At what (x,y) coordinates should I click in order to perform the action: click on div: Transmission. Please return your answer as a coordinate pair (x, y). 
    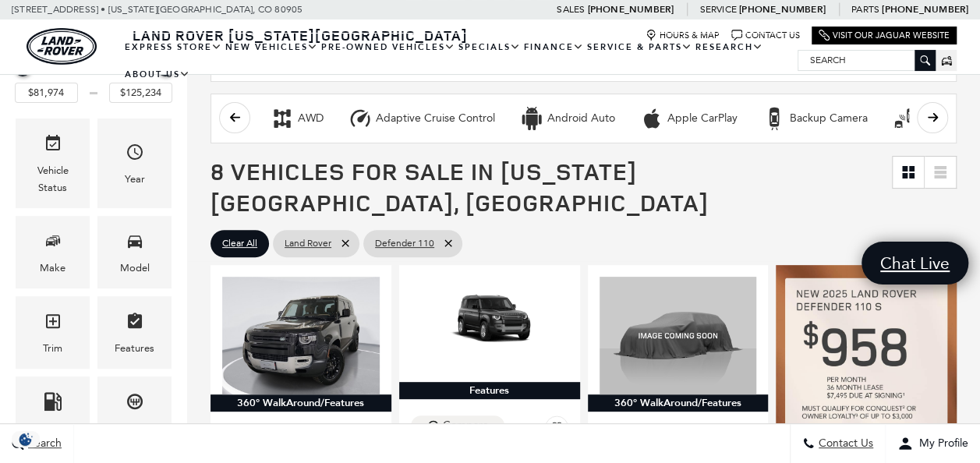
    Looking at the image, I should click on (134, 429).